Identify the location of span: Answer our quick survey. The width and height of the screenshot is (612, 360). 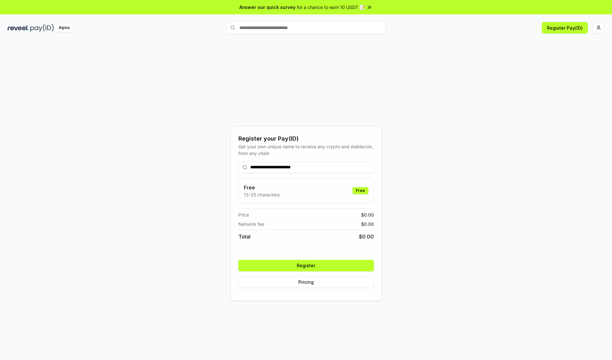
(268, 7).